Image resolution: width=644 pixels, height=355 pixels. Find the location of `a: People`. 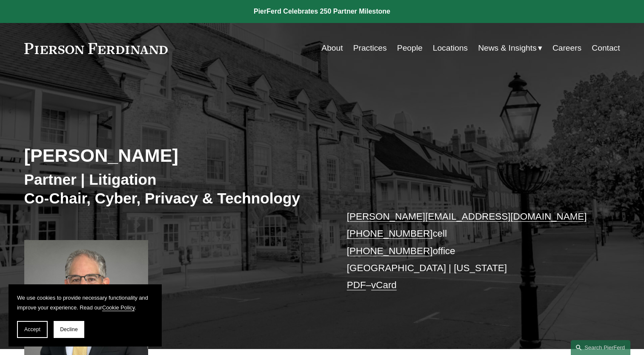

a: People is located at coordinates (410, 48).